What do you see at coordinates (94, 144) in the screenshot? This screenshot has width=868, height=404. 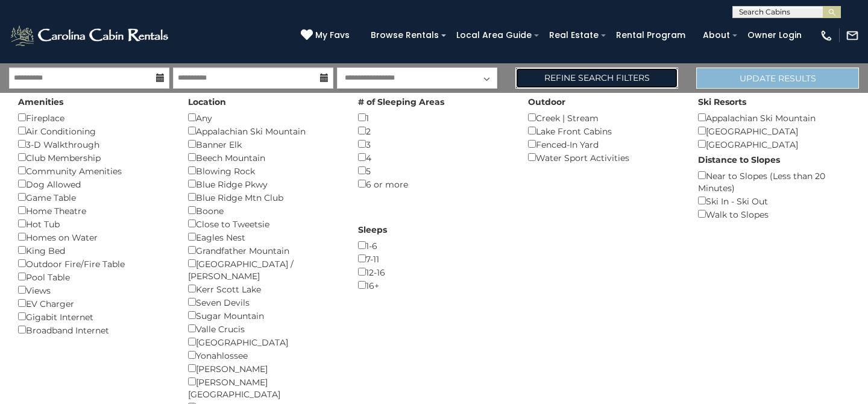 I see `div: 3-D Walkthrough` at bounding box center [94, 144].